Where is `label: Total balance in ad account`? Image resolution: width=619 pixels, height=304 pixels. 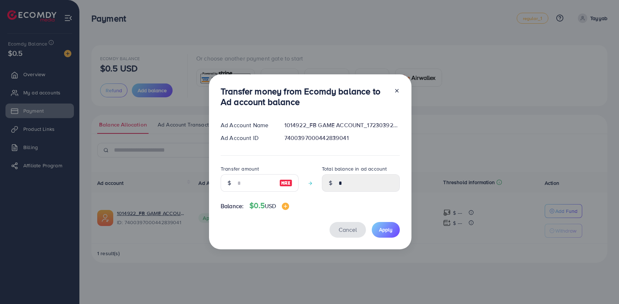
label: Total balance in ad account is located at coordinates (354, 169).